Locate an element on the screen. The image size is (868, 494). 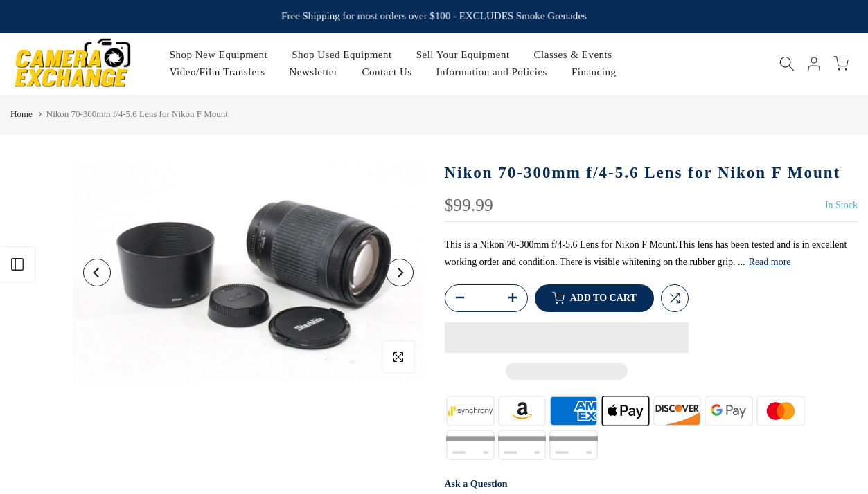
img: paypal is located at coordinates (471, 444).